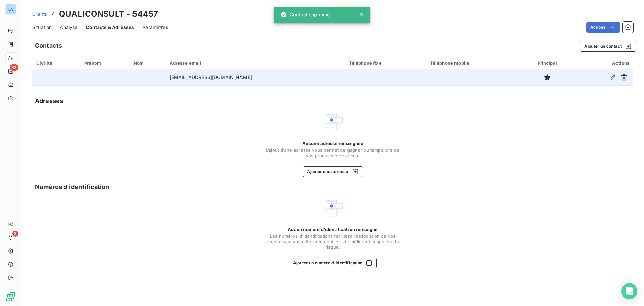 The height and width of the screenshot is (306, 644). What do you see at coordinates (148, 63) in the screenshot?
I see `div: Nom` at bounding box center [148, 63].